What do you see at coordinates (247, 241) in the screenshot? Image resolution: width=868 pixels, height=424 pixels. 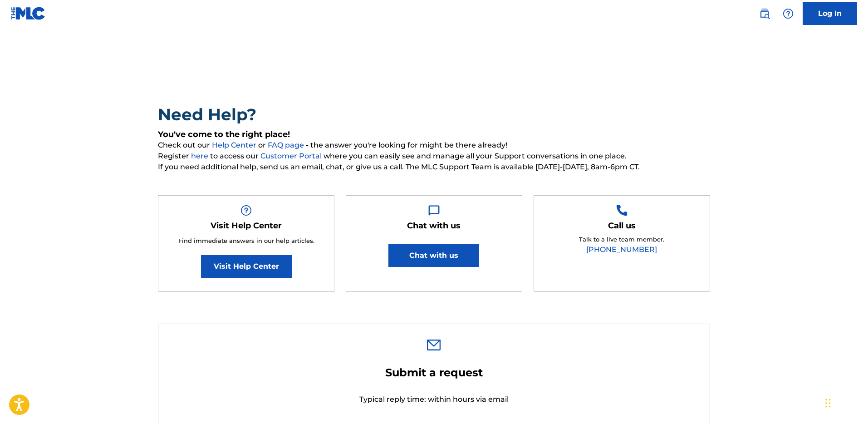 I see `span: Find immediate answers in our help articles.` at bounding box center [247, 241].